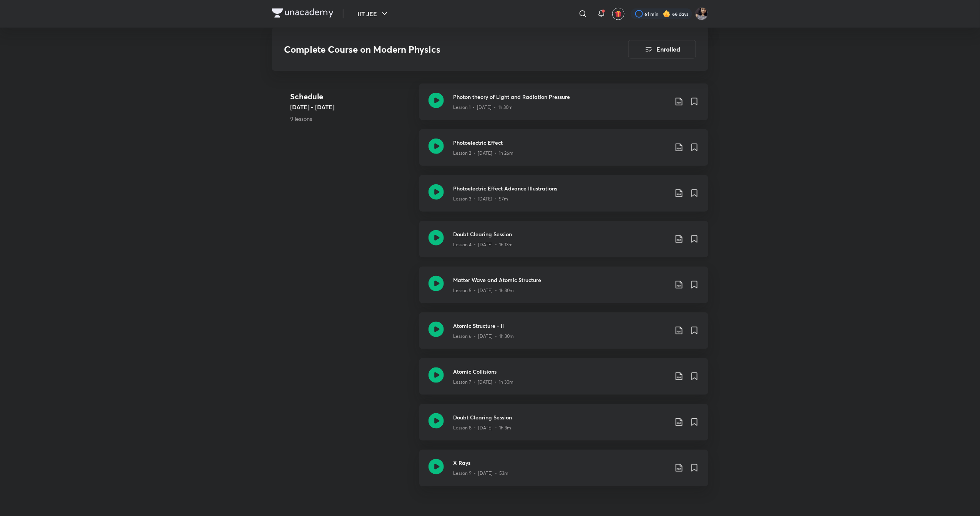 The height and width of the screenshot is (516, 980). What do you see at coordinates (352, 118) in the screenshot?
I see `p: 9 lessons` at bounding box center [352, 118].